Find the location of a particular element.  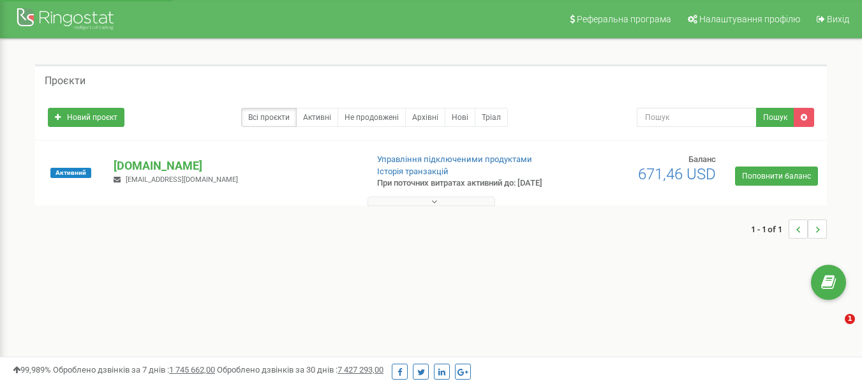

span: Оброблено дзвінків за 30 днів : is located at coordinates (300, 369).